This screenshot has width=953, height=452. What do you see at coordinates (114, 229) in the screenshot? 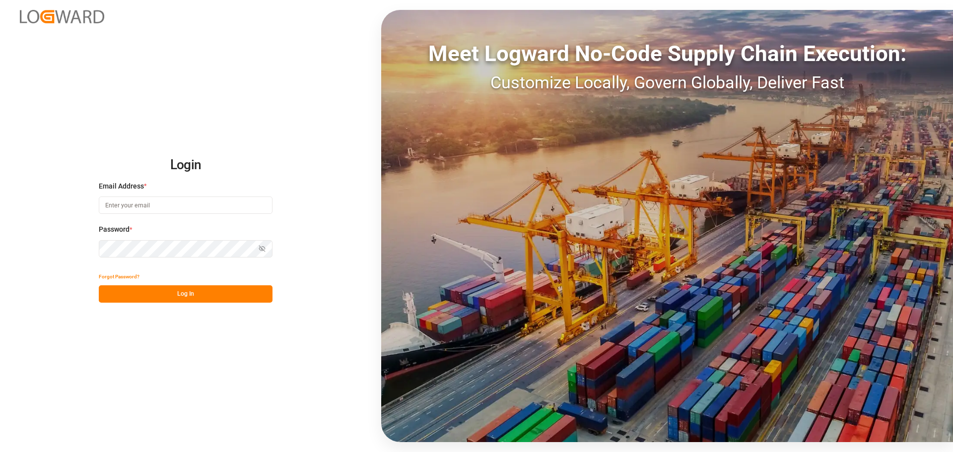
I see `span: Password` at bounding box center [114, 229].